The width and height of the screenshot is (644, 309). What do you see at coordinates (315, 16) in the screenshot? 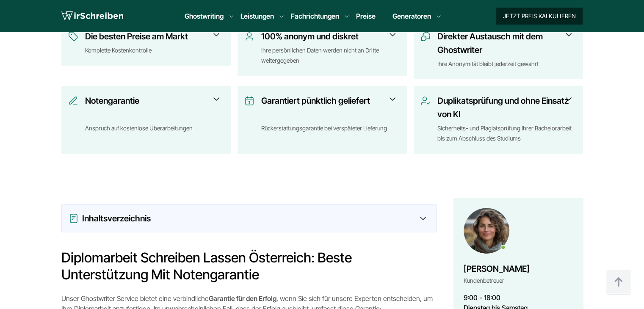
I see `a: Fachrichtungen` at bounding box center [315, 16].